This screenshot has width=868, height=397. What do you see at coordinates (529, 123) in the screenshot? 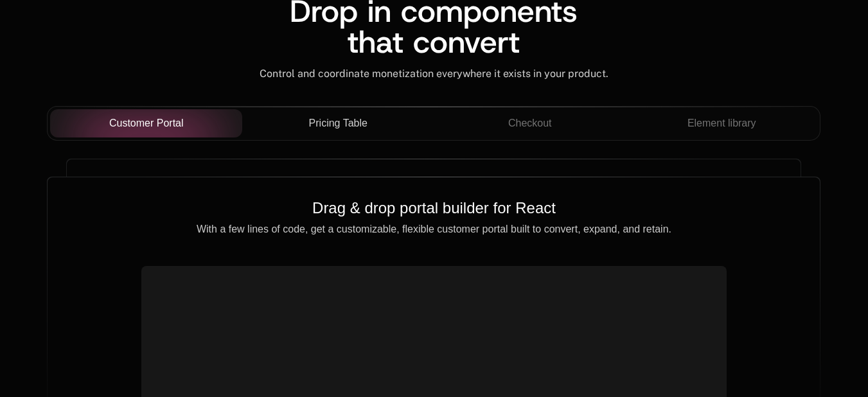
I see `button: Checkout` at bounding box center [529, 123].